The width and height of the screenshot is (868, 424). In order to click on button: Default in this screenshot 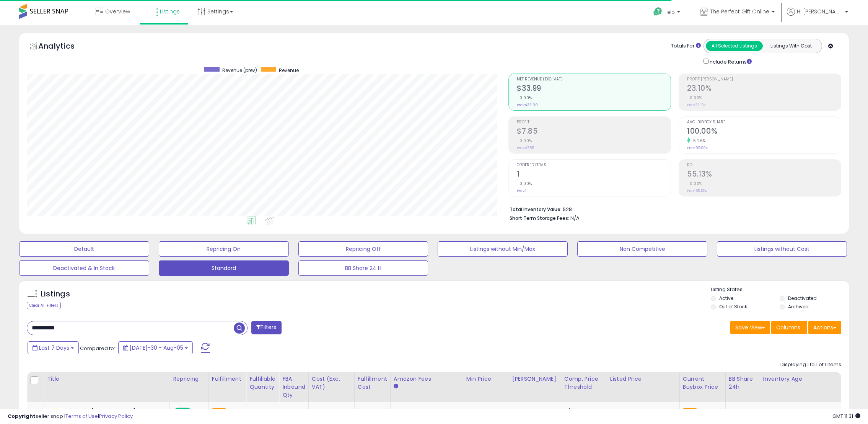, I will do `click(84, 249)`.